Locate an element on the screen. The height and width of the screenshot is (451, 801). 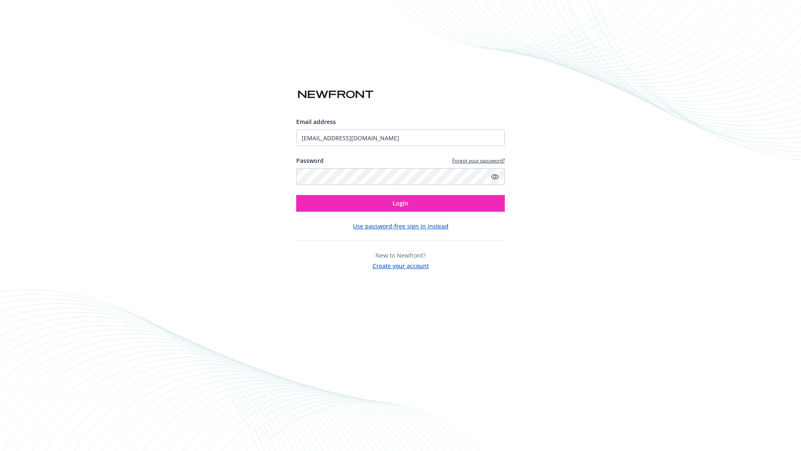
span: New to Newfront? is located at coordinates (401, 255).